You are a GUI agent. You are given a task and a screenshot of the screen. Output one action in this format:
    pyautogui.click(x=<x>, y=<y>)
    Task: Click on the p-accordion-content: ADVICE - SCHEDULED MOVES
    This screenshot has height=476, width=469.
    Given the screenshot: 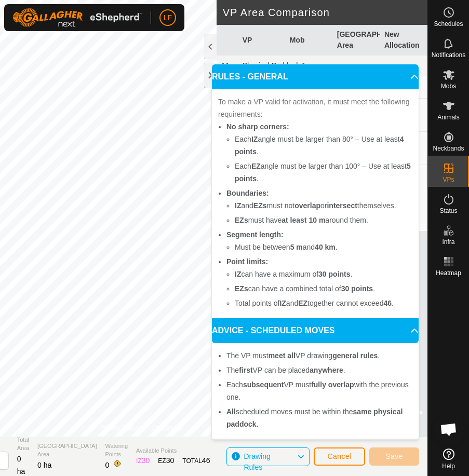 What is the action you would take?
    pyautogui.click(x=315, y=391)
    